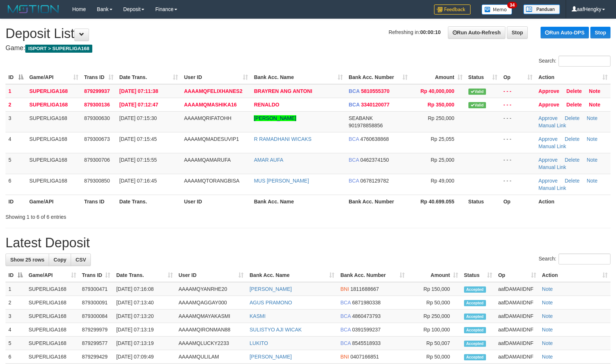  Describe the element at coordinates (308, 34) in the screenshot. I see `h1: Deposit List` at that location.